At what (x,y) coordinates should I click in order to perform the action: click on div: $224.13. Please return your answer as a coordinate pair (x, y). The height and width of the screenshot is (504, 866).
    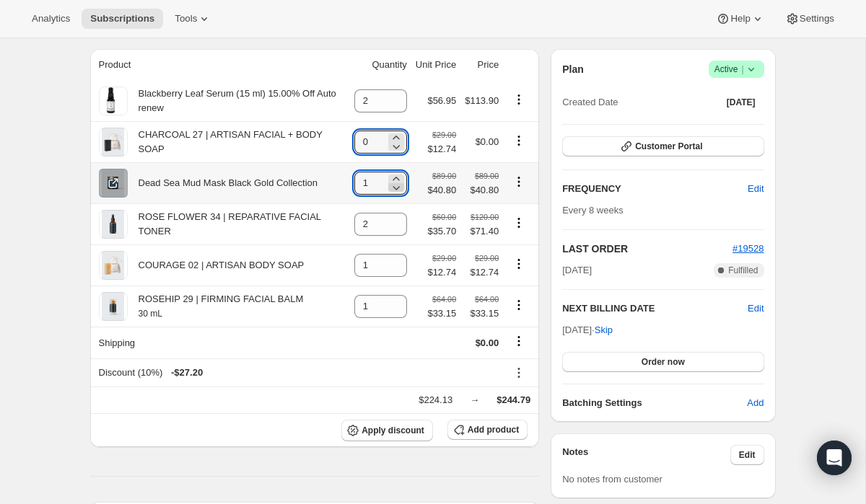
    Looking at the image, I should click on (435, 401).